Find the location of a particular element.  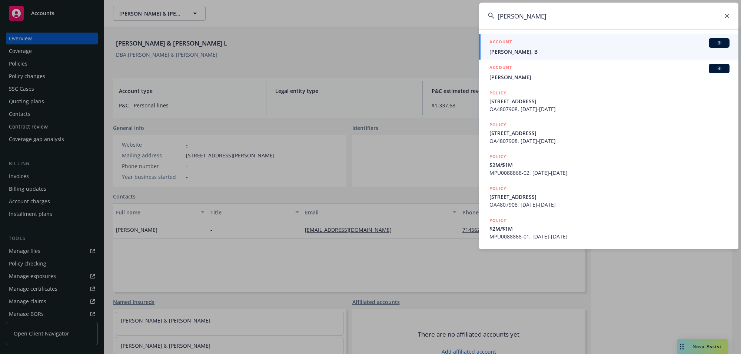

input: Search... is located at coordinates (608, 16).